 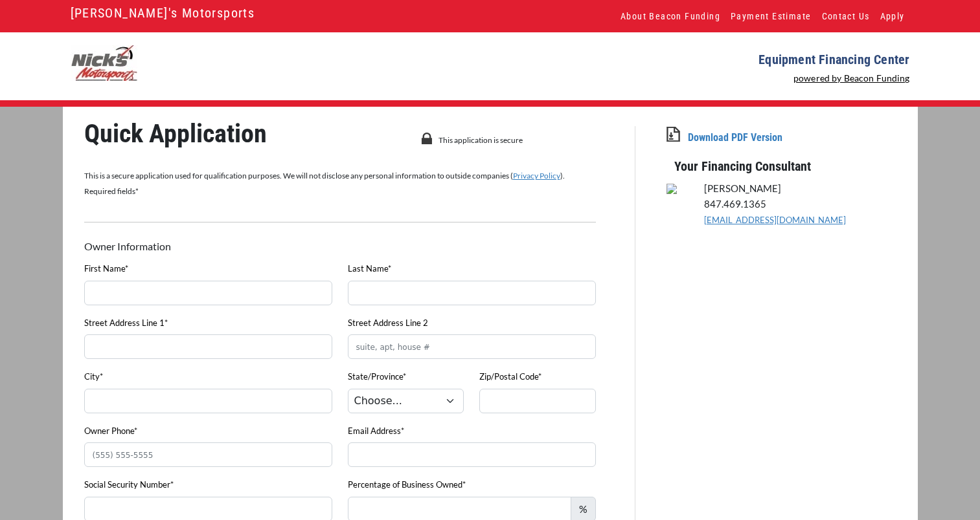 What do you see at coordinates (375, 432) in the screenshot?
I see `label: Email Address*` at bounding box center [375, 432].